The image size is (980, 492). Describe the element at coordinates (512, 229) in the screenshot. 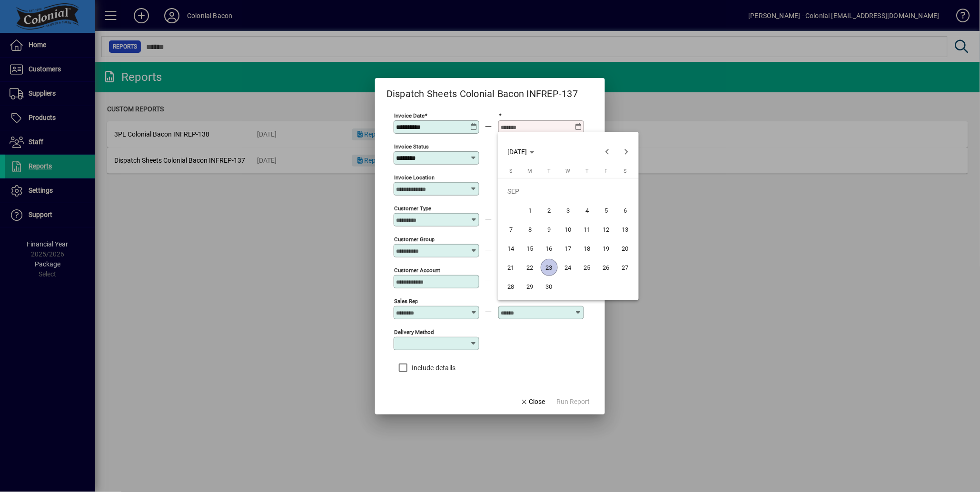

I see `span: 7` at that location.